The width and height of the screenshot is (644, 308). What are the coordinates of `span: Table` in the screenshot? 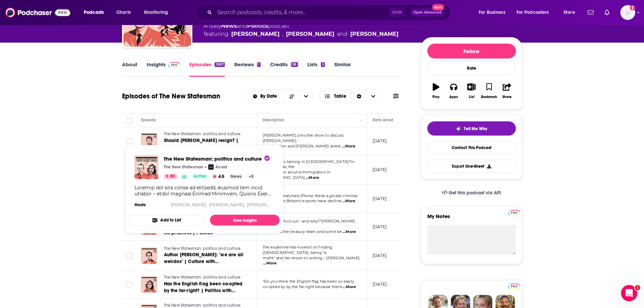 It's located at (340, 96).